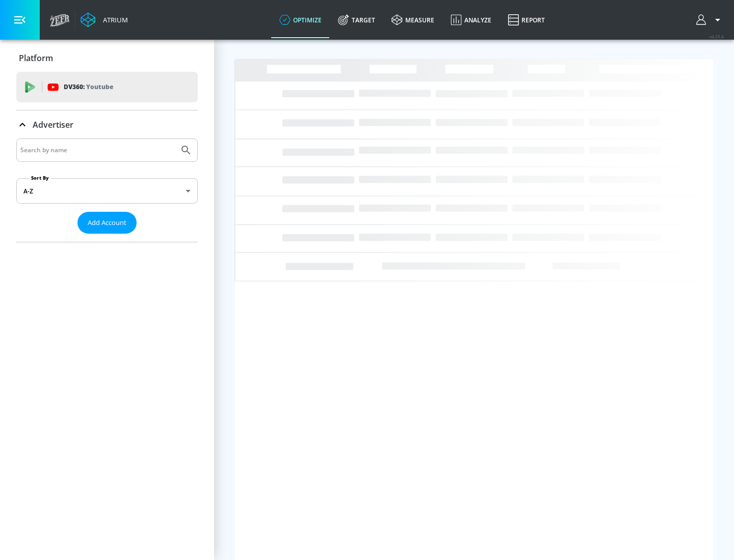 The image size is (734, 560). Describe the element at coordinates (357, 20) in the screenshot. I see `a: Target` at that location.